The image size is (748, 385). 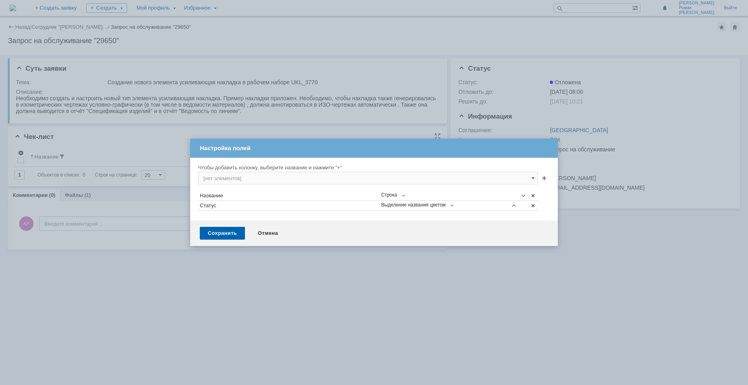 I want to click on span: Строка, so click(x=391, y=196).